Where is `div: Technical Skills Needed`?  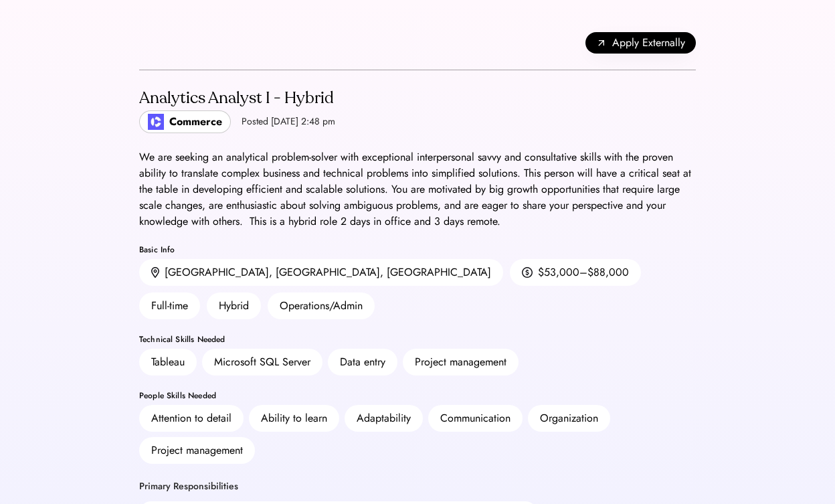
div: Technical Skills Needed is located at coordinates (418, 339).